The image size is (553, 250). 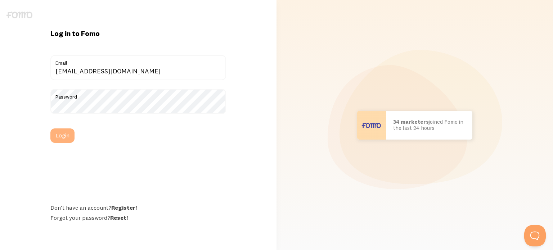 What do you see at coordinates (411, 122) in the screenshot?
I see `b: 34 marketers` at bounding box center [411, 122].